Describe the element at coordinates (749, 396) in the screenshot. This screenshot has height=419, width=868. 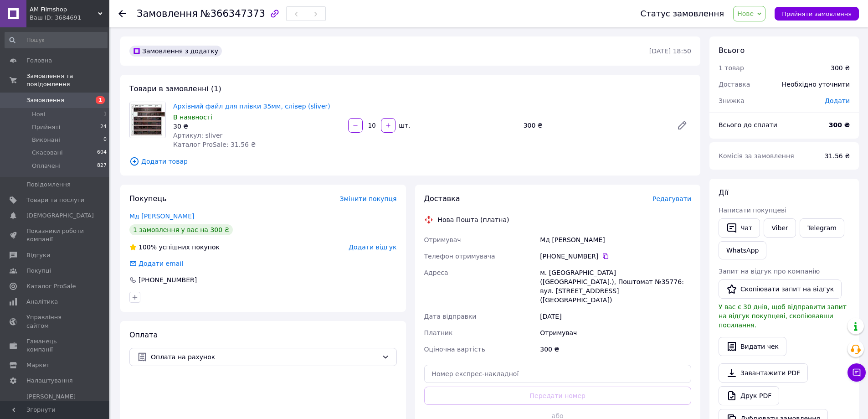
I see `a: Друк PDF` at that location.